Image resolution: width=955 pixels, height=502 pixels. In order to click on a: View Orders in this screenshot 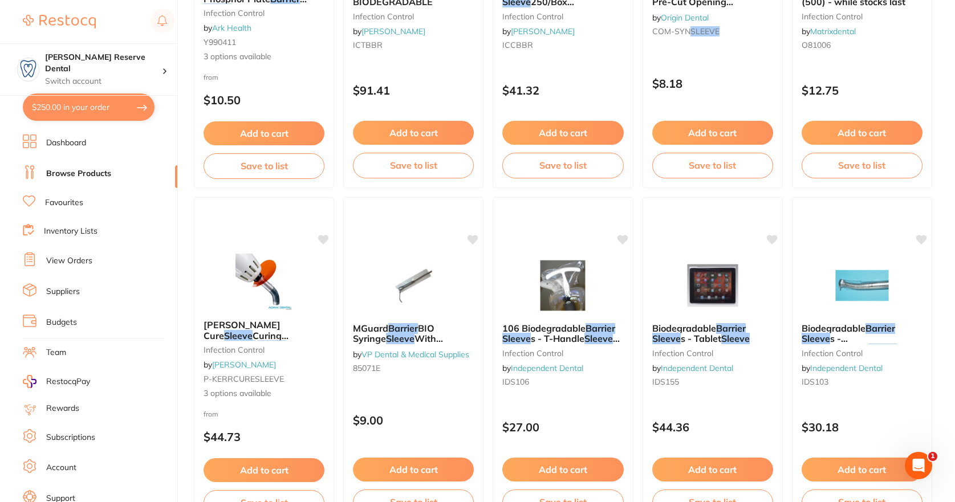, I will do `click(69, 261)`.